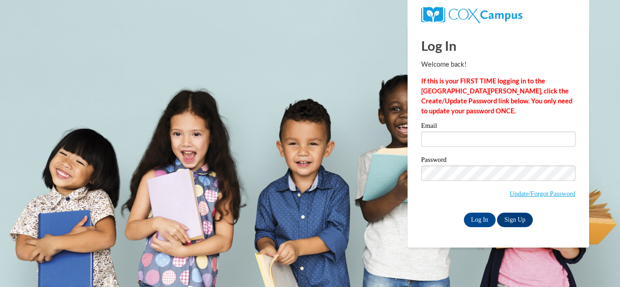 The height and width of the screenshot is (287, 620). I want to click on a: Update/Forgot Password, so click(542, 194).